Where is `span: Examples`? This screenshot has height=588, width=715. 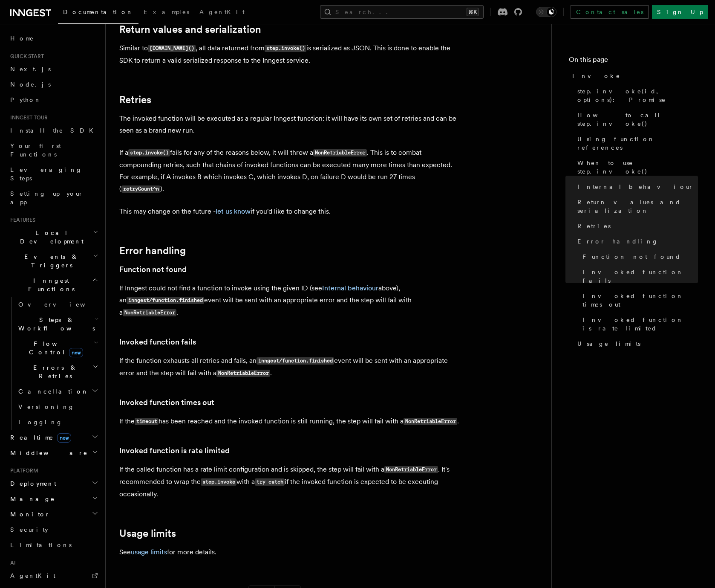
span: Examples is located at coordinates (167, 12).